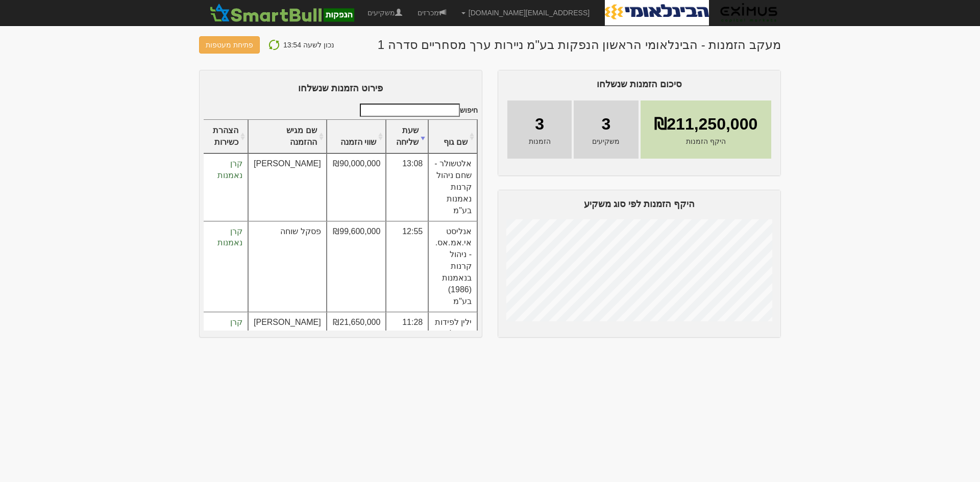 The height and width of the screenshot is (482, 980). I want to click on th: שם גוף : activate to sort column ascending, so click(453, 136).